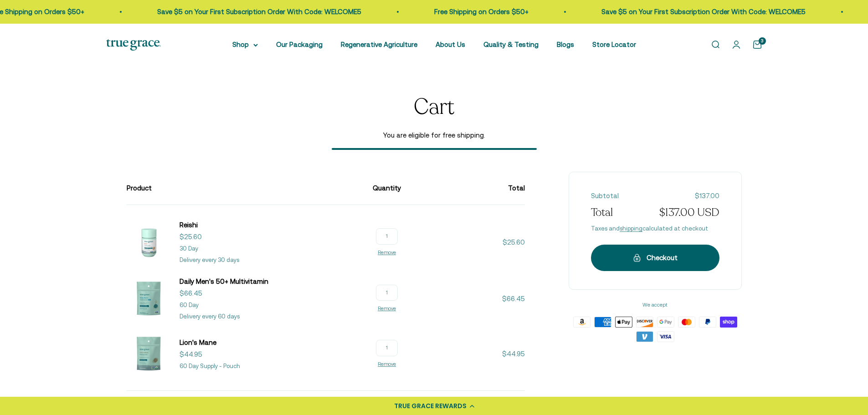 The width and height of the screenshot is (868, 415). What do you see at coordinates (467, 304) in the screenshot?
I see `td: $66.45` at bounding box center [467, 304].